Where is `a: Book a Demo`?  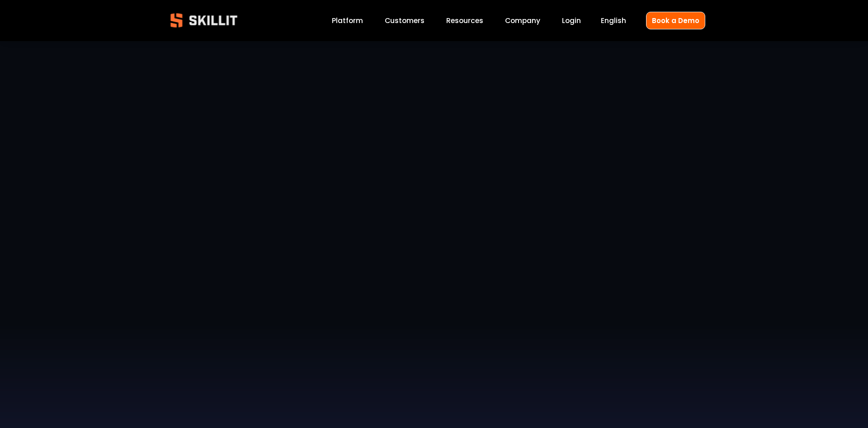 a: Book a Demo is located at coordinates (675, 21).